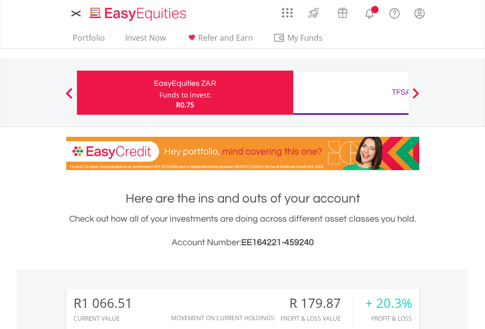  I want to click on a: Notifications, so click(369, 12).